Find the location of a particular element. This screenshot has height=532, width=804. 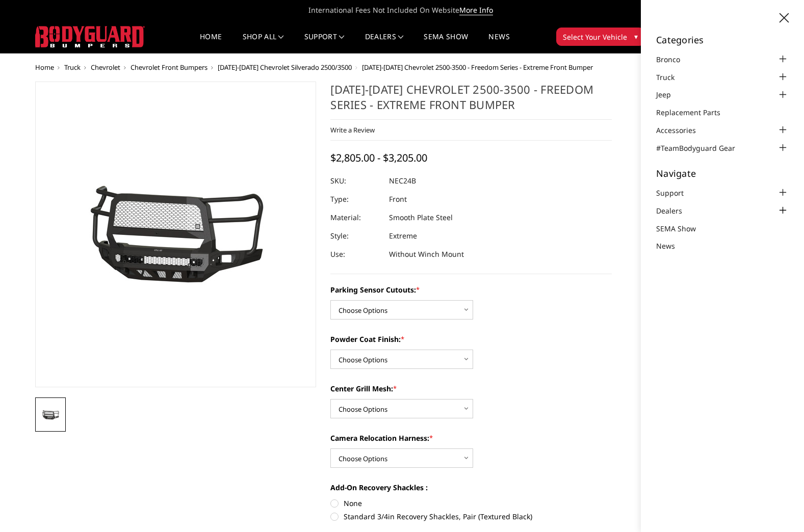

a: Write a Review is located at coordinates (352, 129).